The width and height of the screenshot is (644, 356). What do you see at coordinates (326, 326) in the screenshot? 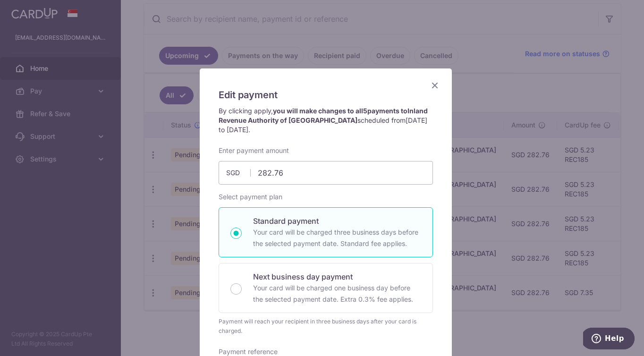
I see `div: Payment will reach your recipient in three business days after your card is charged.` at bounding box center [326, 326].